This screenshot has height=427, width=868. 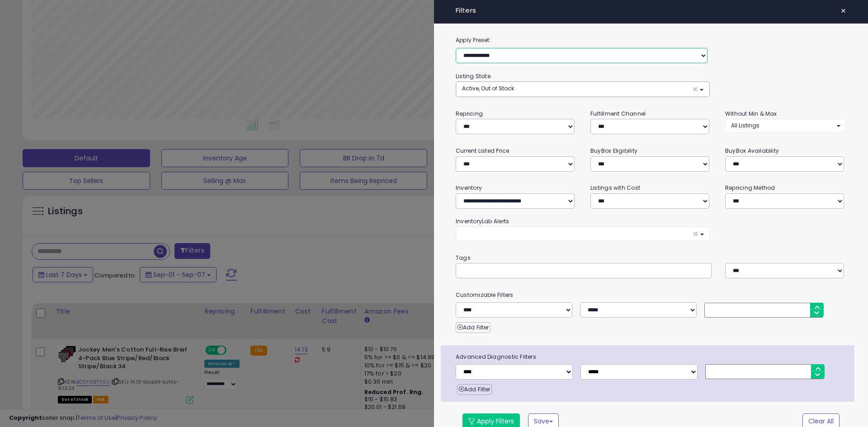 What do you see at coordinates (751, 113) in the screenshot?
I see `small: Without Min & Max` at bounding box center [751, 113].